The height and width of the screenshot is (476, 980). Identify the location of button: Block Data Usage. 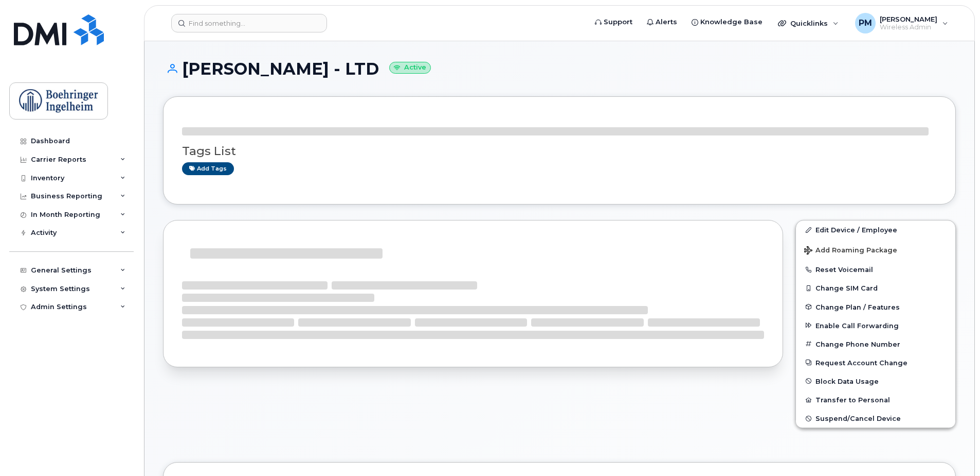
(876, 381).